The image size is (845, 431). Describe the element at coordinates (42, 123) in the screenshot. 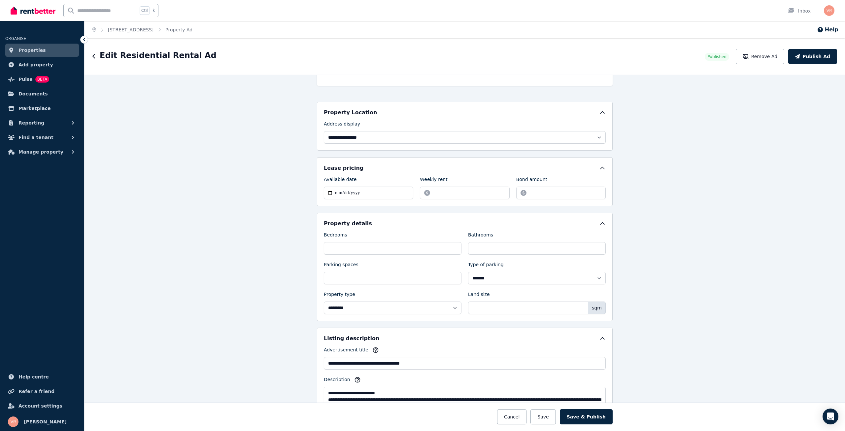

I see `button: Reporting` at that location.